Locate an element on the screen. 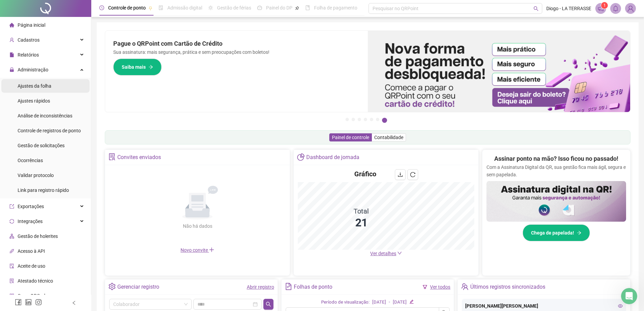 The image size is (644, 311). sup: 1 is located at coordinates (605, 6).